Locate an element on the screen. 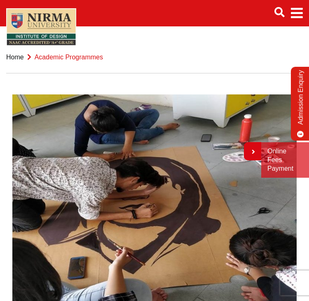 The height and width of the screenshot is (301, 309). a: Home is located at coordinates (15, 57).